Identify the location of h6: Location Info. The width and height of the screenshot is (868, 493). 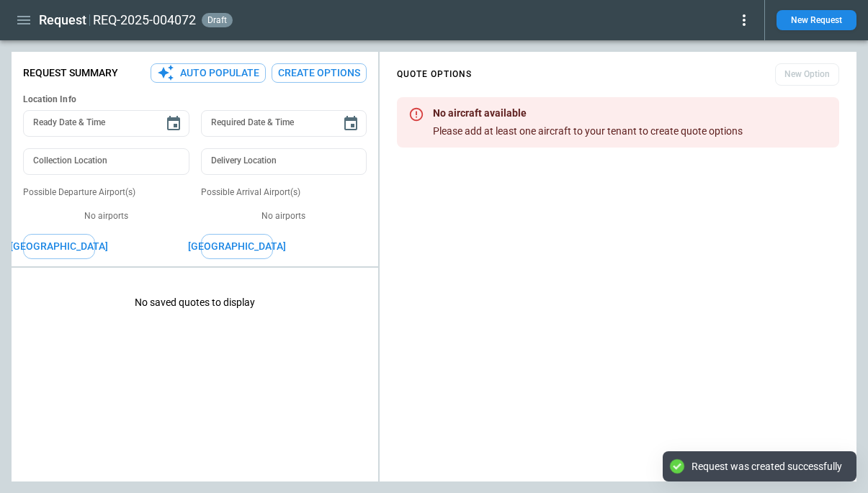
(195, 99).